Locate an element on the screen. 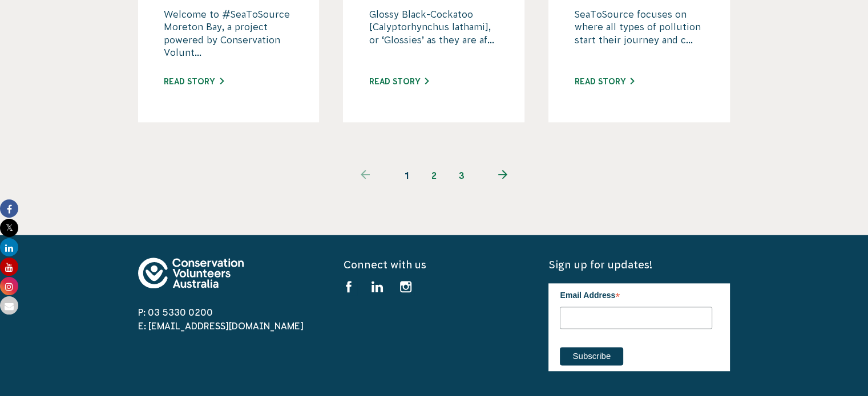  label: Email Address is located at coordinates (636, 294).